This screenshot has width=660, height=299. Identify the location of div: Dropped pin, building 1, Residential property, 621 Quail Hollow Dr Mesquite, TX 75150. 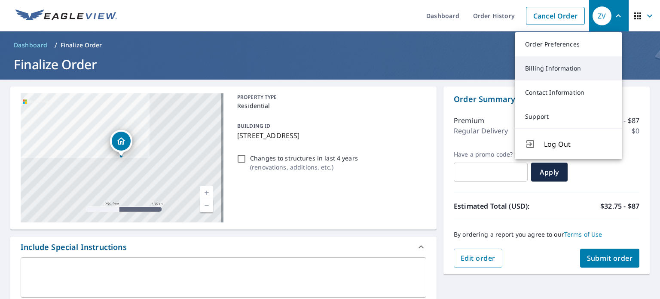
(121, 143).